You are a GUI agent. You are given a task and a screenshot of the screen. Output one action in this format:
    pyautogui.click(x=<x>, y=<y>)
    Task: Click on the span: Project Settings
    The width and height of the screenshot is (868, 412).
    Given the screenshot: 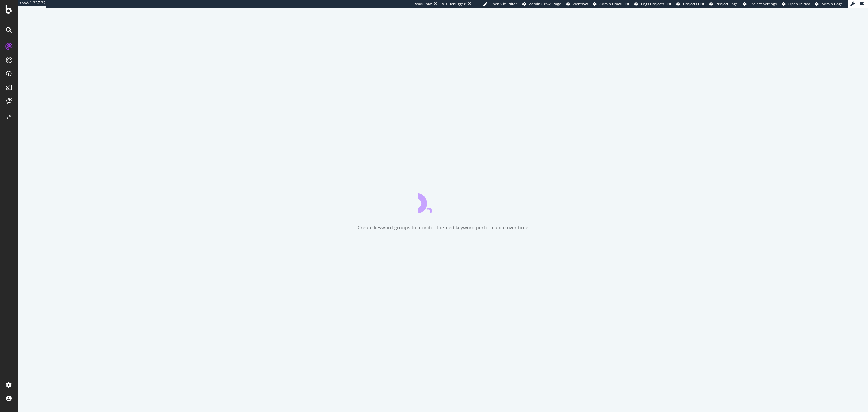 What is the action you would take?
    pyautogui.click(x=763, y=4)
    